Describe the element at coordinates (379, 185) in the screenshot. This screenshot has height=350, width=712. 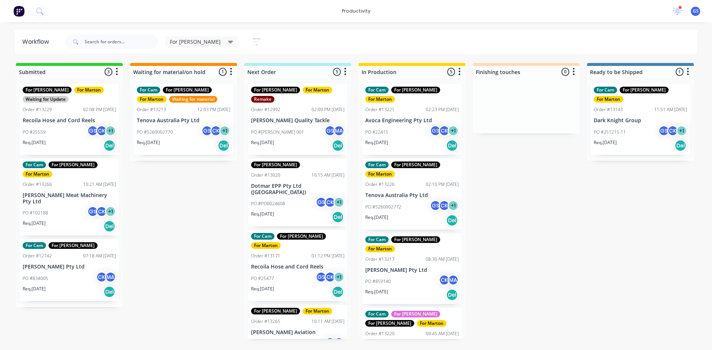
I see `div: Order #13226` at that location.